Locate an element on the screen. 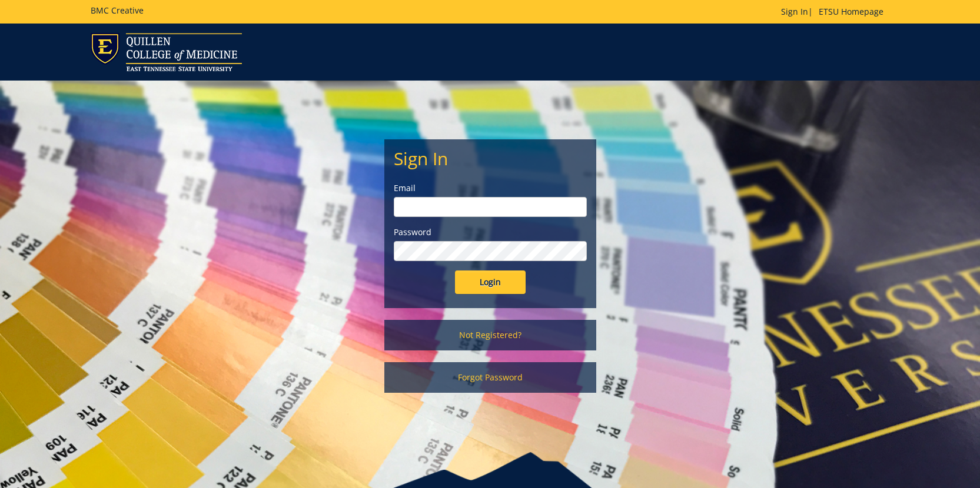  a: ETSU Homepage is located at coordinates (851, 11).